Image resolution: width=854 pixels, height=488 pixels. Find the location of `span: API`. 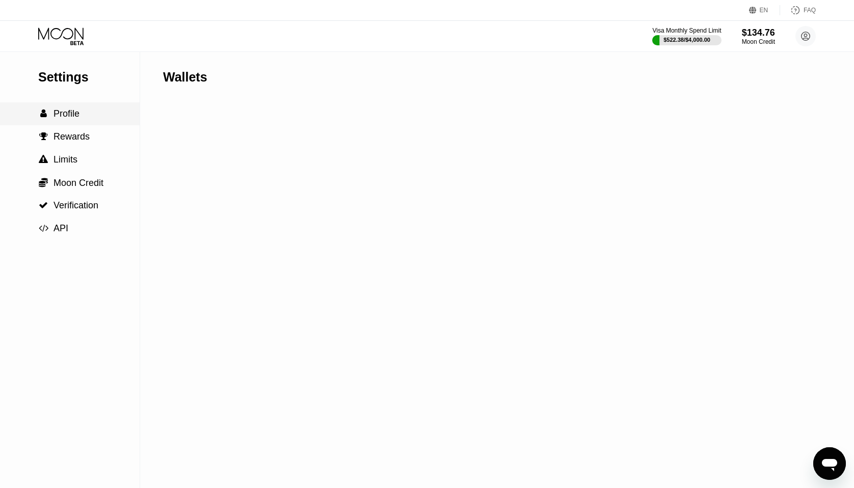

span: API is located at coordinates (61, 228).